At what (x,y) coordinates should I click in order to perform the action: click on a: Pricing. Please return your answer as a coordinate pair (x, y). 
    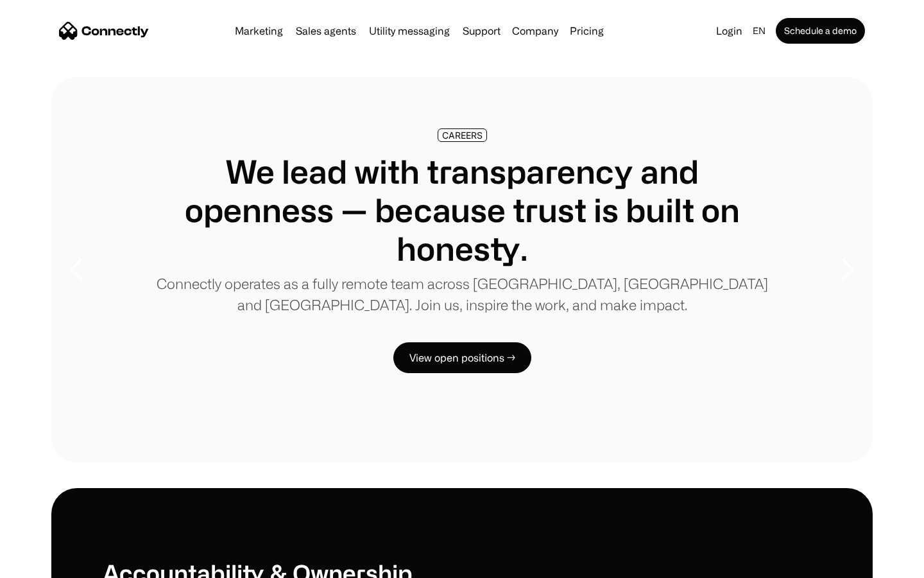
    Looking at the image, I should click on (587, 31).